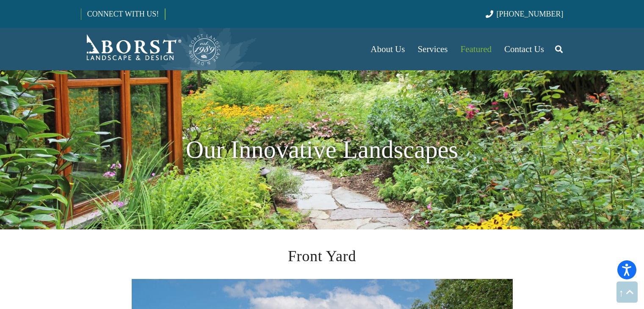 Image resolution: width=644 pixels, height=309 pixels. Describe the element at coordinates (627, 292) in the screenshot. I see `a: Back to top` at that location.